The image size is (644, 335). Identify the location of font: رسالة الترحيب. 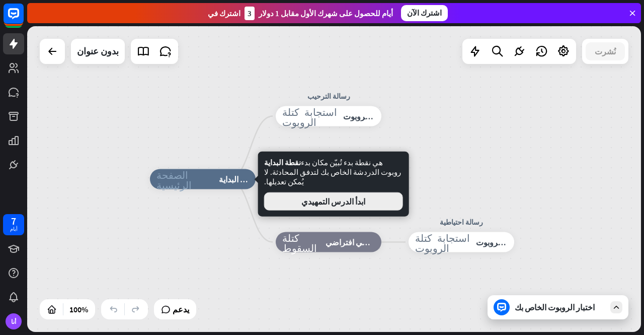
(328, 96).